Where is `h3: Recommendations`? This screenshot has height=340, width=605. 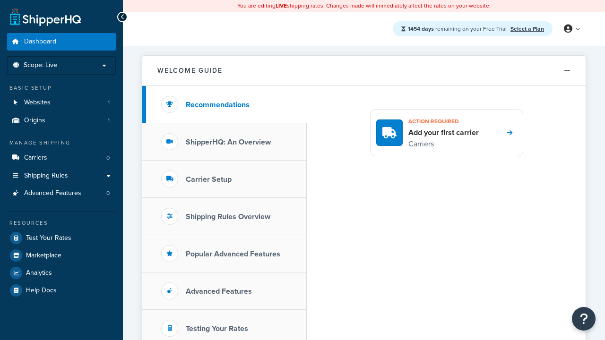
h3: Recommendations is located at coordinates (217, 105).